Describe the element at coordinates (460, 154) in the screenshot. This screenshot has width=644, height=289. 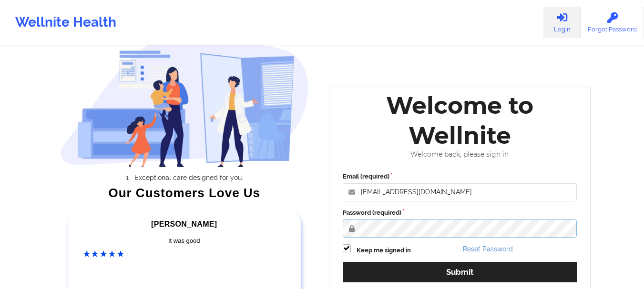
I see `div: Welcome back, please sign in` at that location.